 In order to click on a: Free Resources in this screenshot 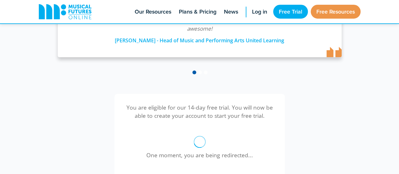, I will do `click(335, 12)`.